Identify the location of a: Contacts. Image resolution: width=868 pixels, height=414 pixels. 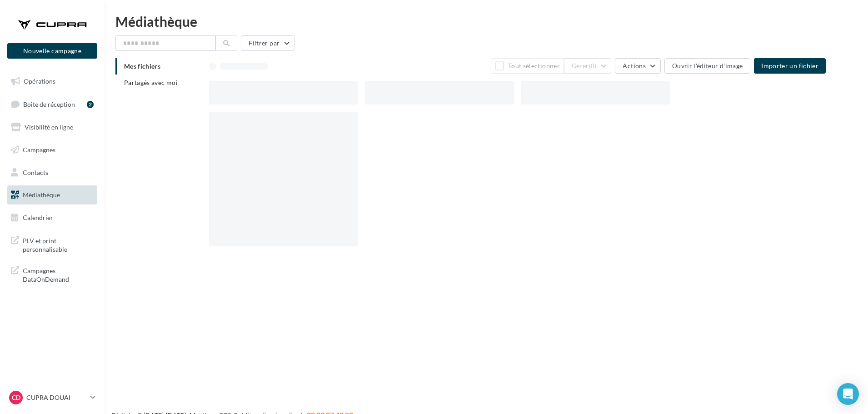
(52, 173).